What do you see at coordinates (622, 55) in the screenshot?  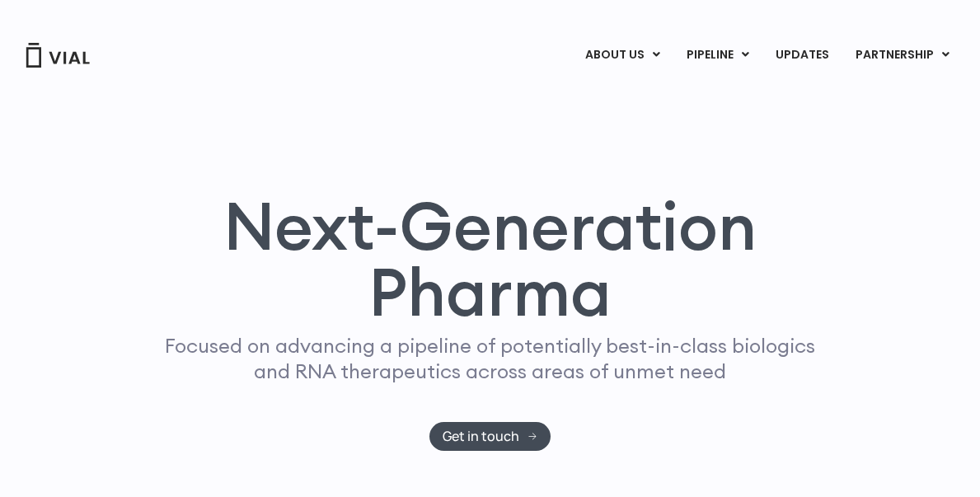 I see `a: ABOUT USMenu Toggle` at bounding box center [622, 55].